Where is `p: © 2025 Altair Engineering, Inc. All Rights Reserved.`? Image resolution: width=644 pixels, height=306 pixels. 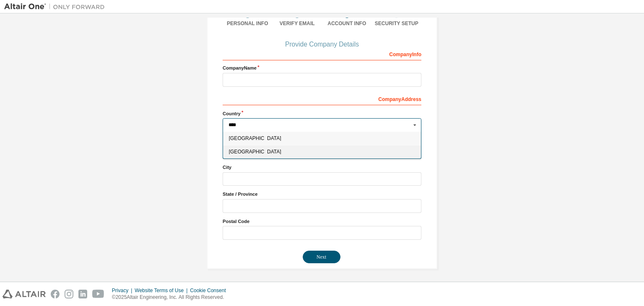
p: © 2025 Altair Engineering, Inc. All Rights Reserved. is located at coordinates (172, 297).